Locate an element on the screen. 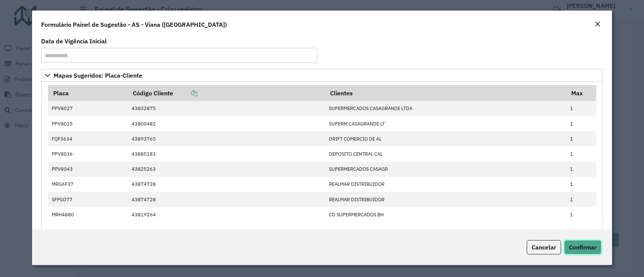 The width and height of the screenshot is (644, 277). td: SUPERMERCADOS CASAGRANDE LTDA is located at coordinates (446, 109).